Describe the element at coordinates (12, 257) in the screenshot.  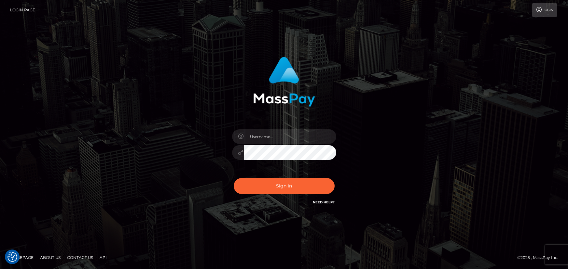
I see `img: Revisit consent button` at that location.